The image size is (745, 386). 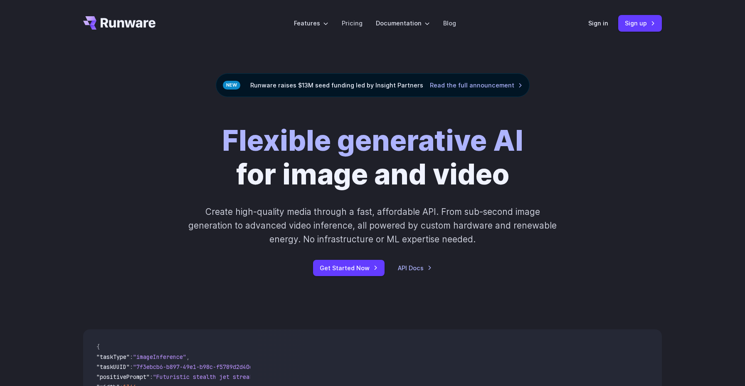 What do you see at coordinates (373, 157) in the screenshot?
I see `h1: for image and video` at bounding box center [373, 157].